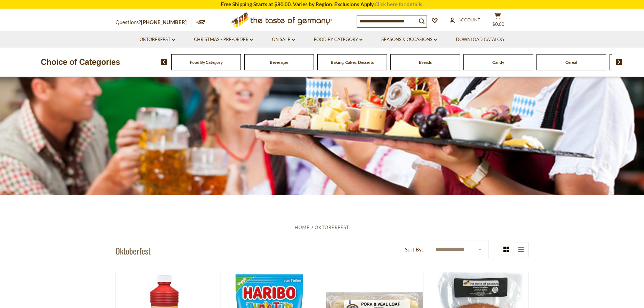 The width and height of the screenshot is (644, 308). I want to click on a: Breads, so click(426, 62).